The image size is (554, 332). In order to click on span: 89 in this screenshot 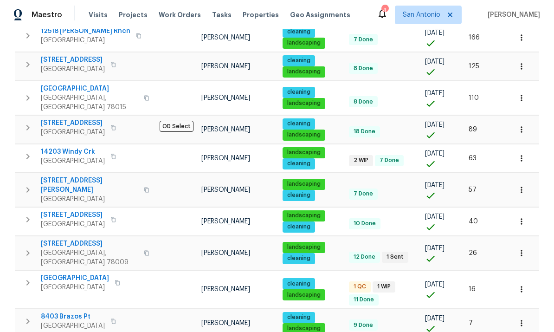, I will do `click(473, 129)`.